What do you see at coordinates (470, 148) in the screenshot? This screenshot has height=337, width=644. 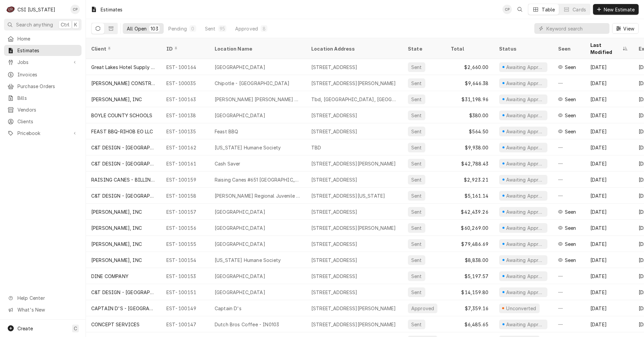 I see `div: $9,938.00` at bounding box center [470, 148].